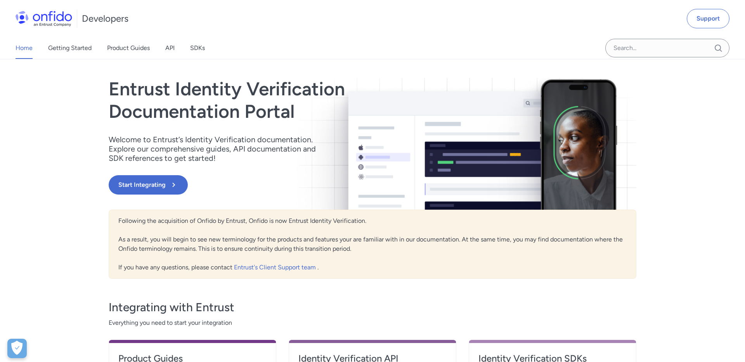 This screenshot has width=745, height=362. I want to click on a: Support, so click(708, 19).